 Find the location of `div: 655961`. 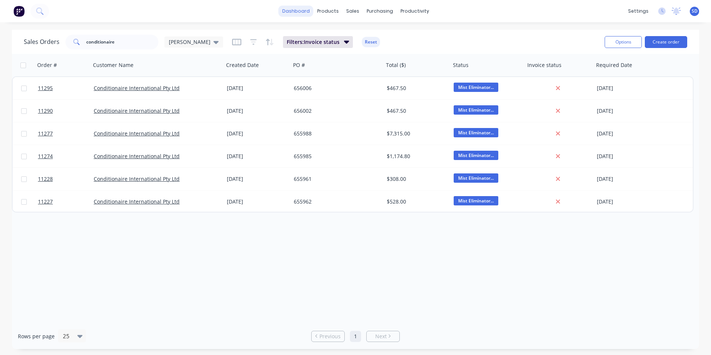

div: 655961 is located at coordinates (335, 179).